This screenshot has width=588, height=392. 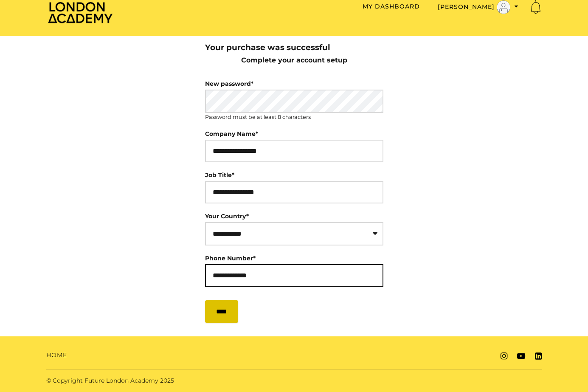 I want to click on h4: Complete your account setup, so click(x=294, y=60).